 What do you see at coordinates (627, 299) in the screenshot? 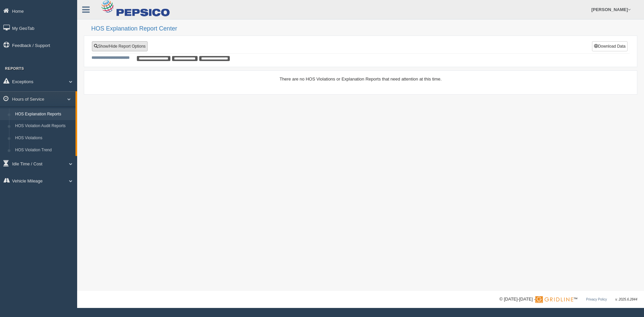
I see `span: v. 2025.6.2844` at bounding box center [627, 299].